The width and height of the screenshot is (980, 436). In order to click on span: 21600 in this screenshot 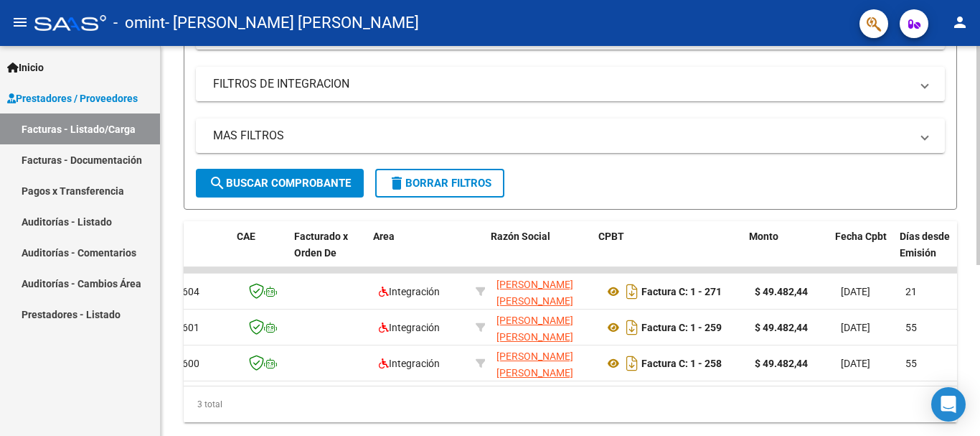, I will do `click(185, 363)`.